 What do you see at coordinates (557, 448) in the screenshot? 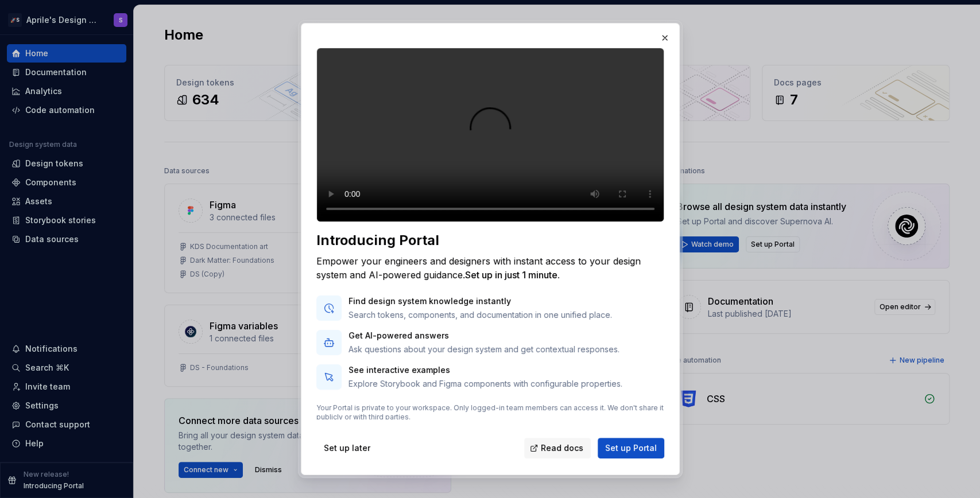
I see `a: Read docs` at bounding box center [557, 448].